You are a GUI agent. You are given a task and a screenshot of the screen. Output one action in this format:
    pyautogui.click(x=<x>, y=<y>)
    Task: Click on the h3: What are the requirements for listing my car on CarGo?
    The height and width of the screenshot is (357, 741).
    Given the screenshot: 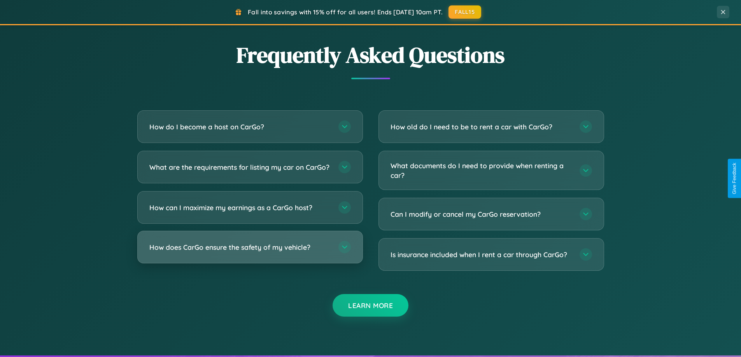 What is the action you would take?
    pyautogui.click(x=240, y=167)
    